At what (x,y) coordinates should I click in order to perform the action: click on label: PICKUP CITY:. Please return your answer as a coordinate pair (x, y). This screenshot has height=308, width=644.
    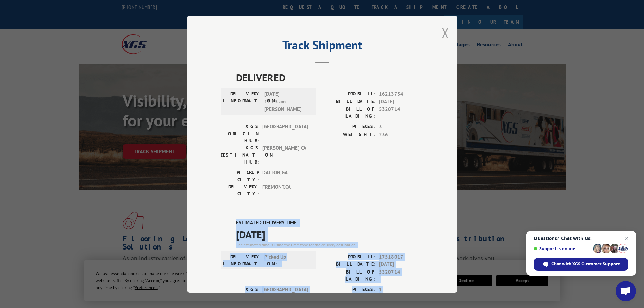
    Looking at the image, I should click on (240, 177).